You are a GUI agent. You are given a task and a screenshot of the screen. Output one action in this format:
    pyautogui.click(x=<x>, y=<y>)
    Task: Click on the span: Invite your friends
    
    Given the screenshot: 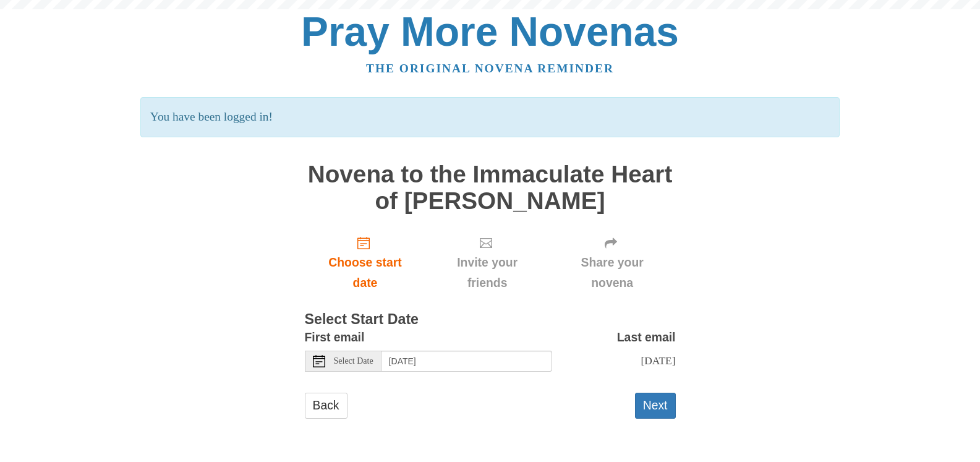 What is the action you would take?
    pyautogui.click(x=486, y=273)
    